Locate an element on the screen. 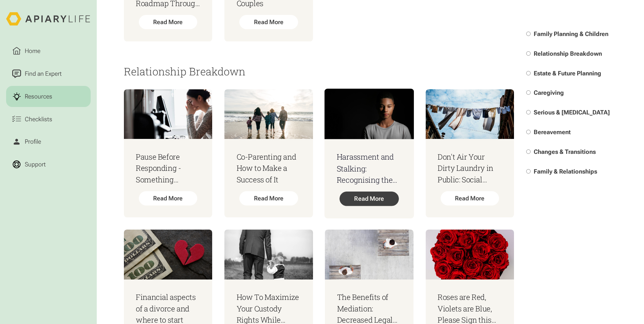 The height and width of the screenshot is (324, 644). h3: Don't Air Your Dirty Laundry in Public: Social Media and Divorce is located at coordinates (470, 168).